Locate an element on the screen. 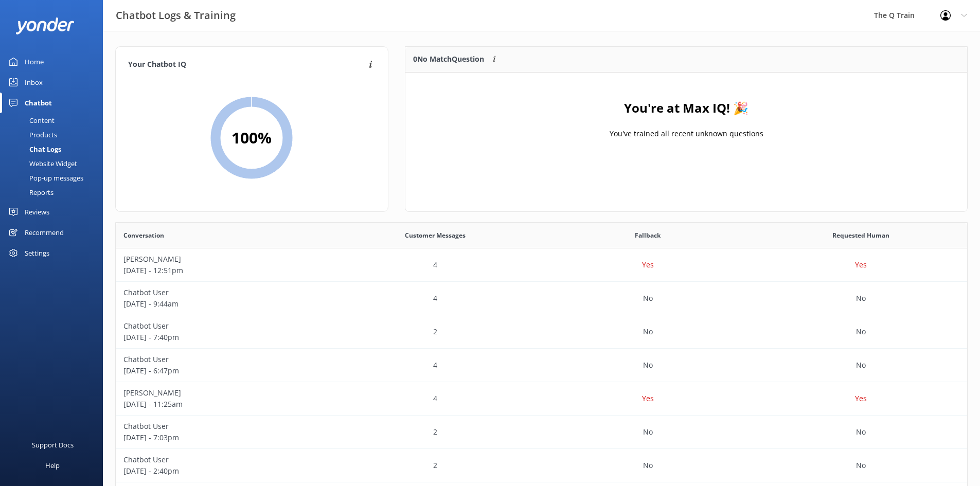  div: grid is located at coordinates (687, 124).